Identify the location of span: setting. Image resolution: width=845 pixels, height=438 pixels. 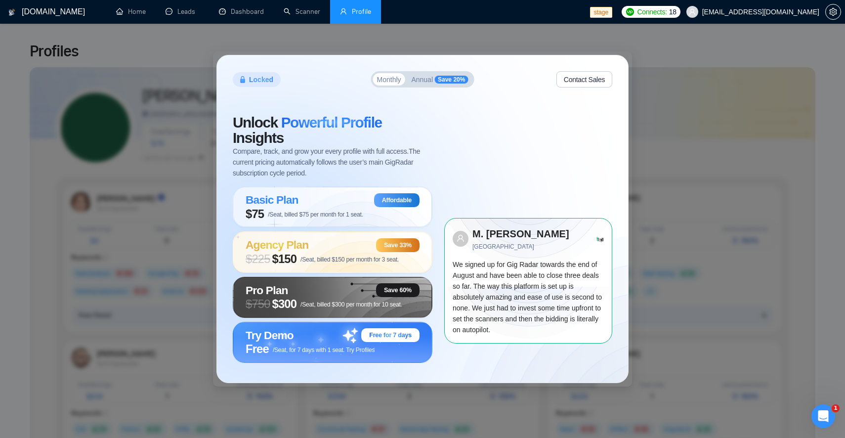
(834, 12).